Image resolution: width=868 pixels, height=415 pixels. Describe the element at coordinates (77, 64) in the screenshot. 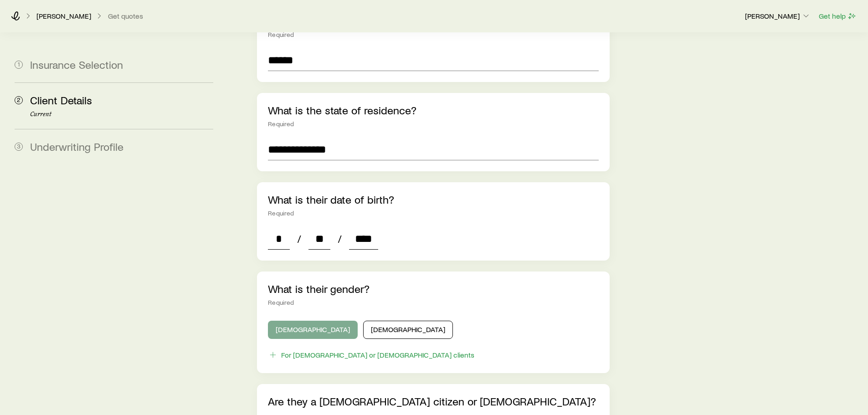

I see `span: Insurance Selection` at that location.